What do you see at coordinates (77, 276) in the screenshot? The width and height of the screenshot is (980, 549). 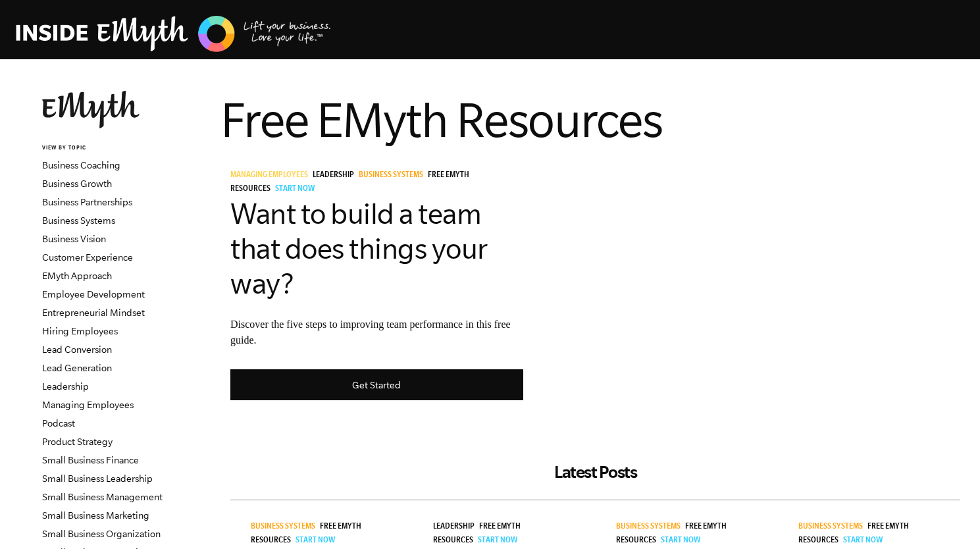 I see `a: EMyth Approach` at bounding box center [77, 276].